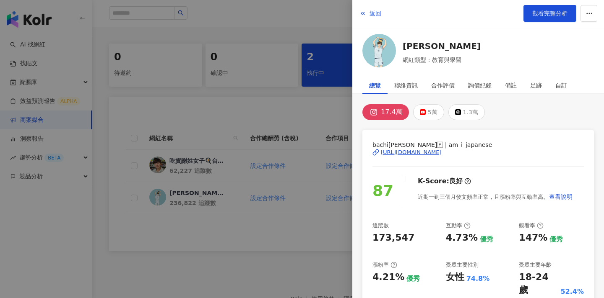 The height and width of the screenshot is (298, 604). What do you see at coordinates (461, 238) in the screenshot?
I see `div: 4.73%` at bounding box center [461, 238].